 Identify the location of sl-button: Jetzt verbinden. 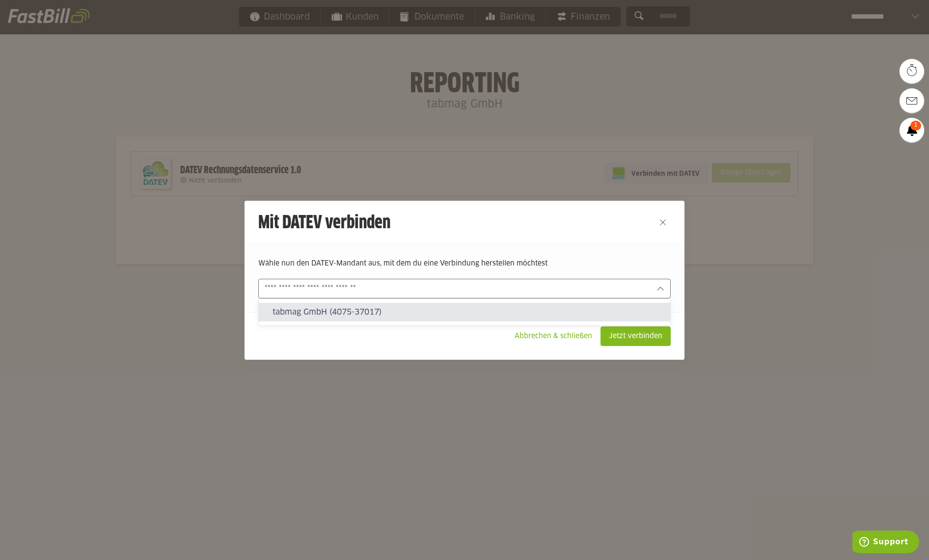
(635, 336).